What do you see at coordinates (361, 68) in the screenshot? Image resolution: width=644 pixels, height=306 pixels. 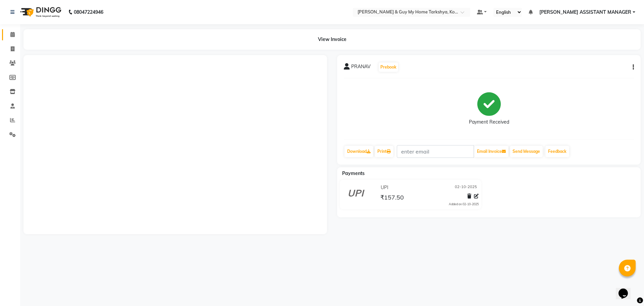 I see `span: PRANAV` at bounding box center [361, 68].